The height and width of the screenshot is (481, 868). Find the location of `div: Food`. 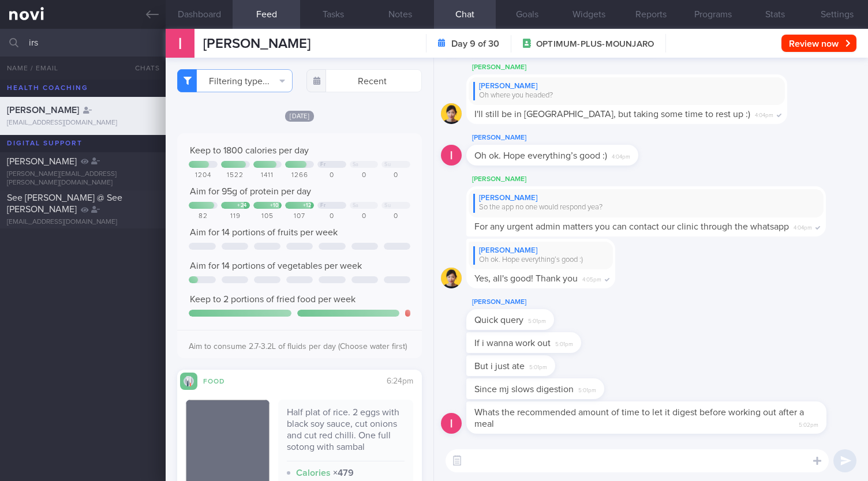

div: Food is located at coordinates (220, 380).